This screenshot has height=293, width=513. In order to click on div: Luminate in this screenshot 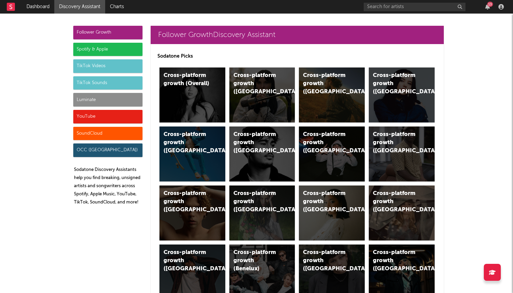, I will do `click(108, 100)`.